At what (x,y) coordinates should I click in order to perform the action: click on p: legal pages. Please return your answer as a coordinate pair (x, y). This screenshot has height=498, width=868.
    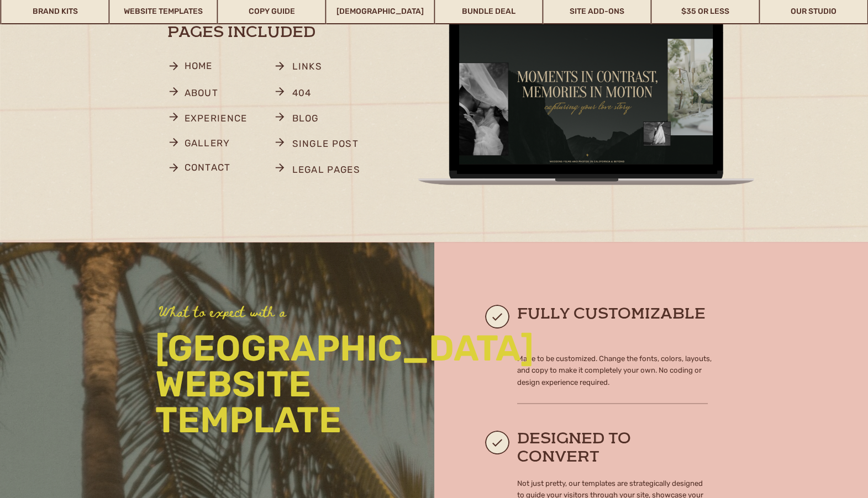
    Looking at the image, I should click on (340, 171).